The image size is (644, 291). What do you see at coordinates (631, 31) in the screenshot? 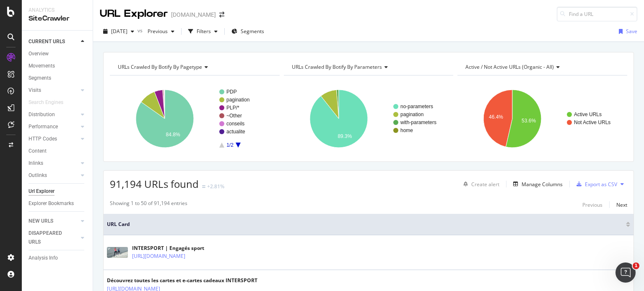
I see `div: Save` at bounding box center [631, 31].